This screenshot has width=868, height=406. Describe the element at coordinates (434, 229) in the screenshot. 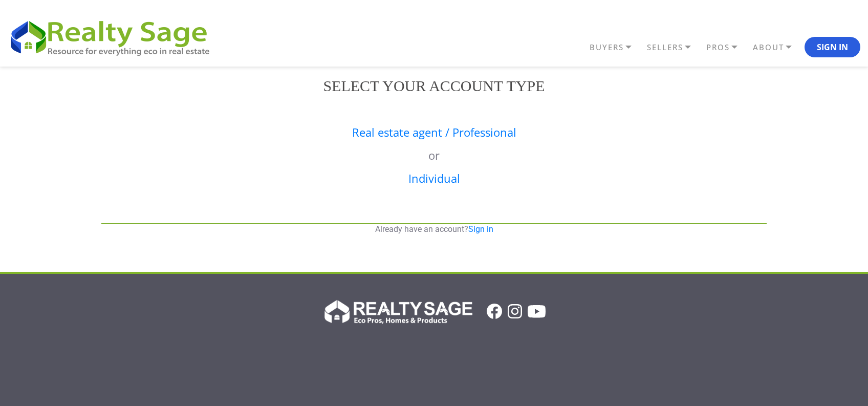

I see `p: Already have an account?` at that location.